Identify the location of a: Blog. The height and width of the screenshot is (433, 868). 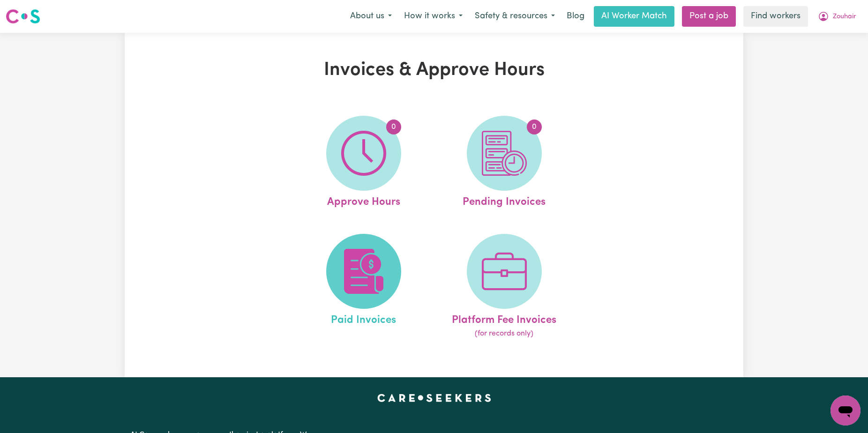
(575, 16).